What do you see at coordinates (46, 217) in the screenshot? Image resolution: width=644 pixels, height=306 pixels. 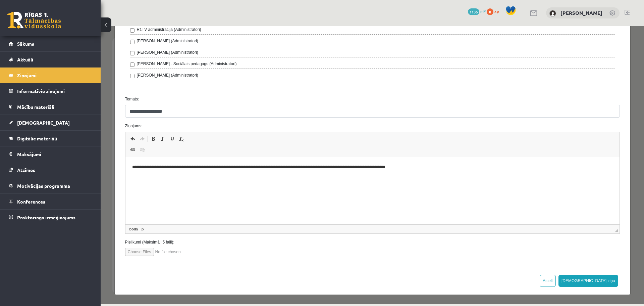 I see `span: Proktoringa izmēģinājums` at bounding box center [46, 217].